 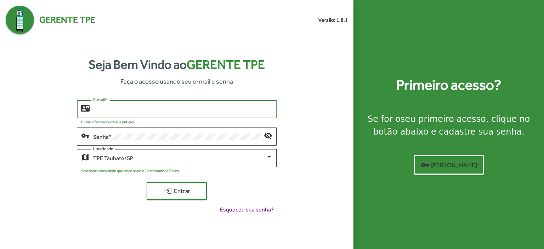 I want to click on span: Entrar, so click(x=177, y=191).